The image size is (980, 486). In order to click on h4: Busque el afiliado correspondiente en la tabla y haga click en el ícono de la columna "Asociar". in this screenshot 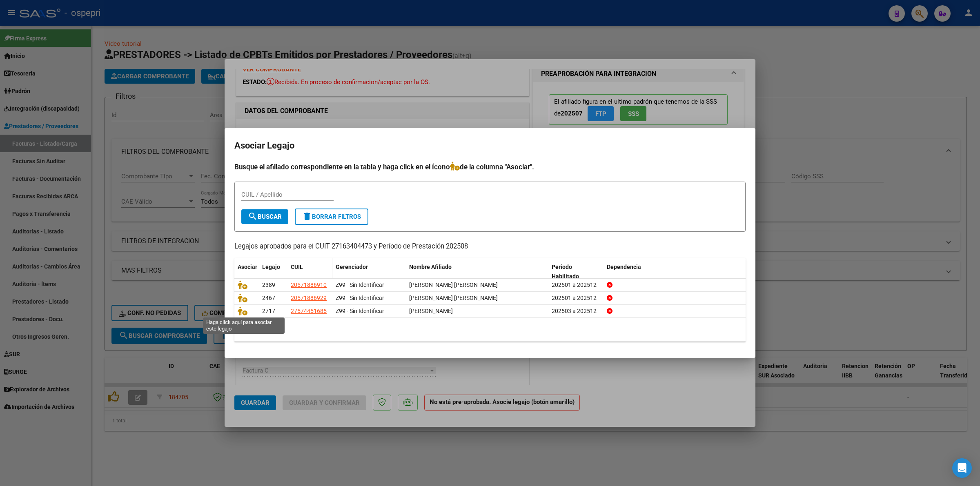, I will do `click(490, 167)`.